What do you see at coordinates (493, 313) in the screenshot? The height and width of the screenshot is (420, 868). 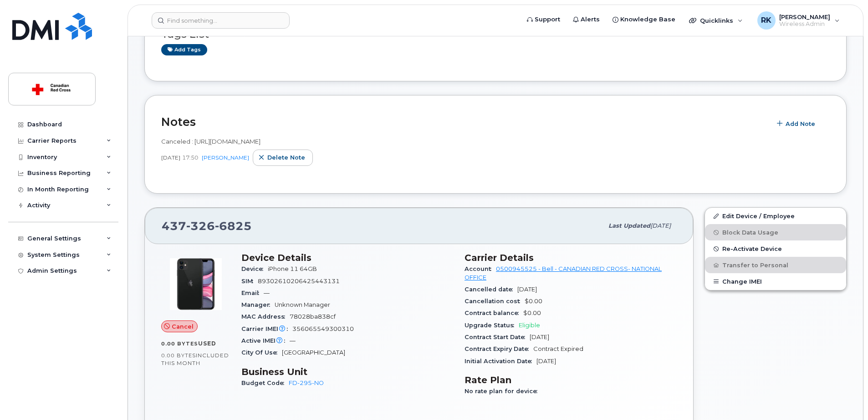 I see `span: Contract balance` at bounding box center [493, 313].